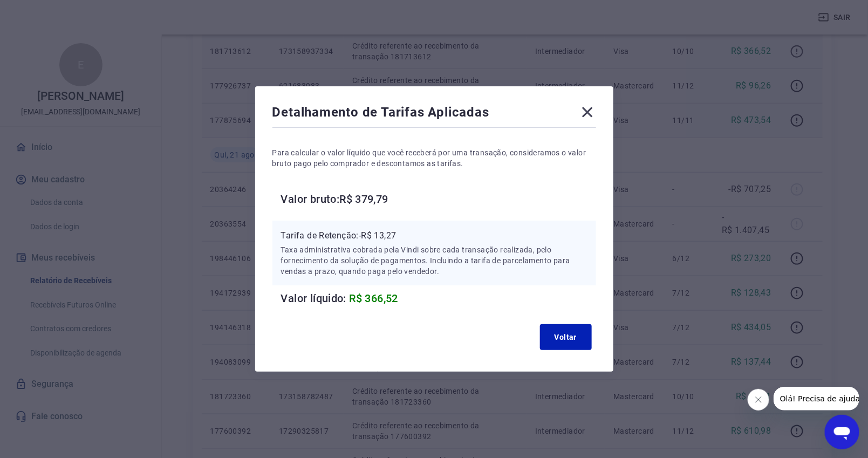 The height and width of the screenshot is (458, 868). I want to click on p: Tarifa de Retenção: -R$ 13,27, so click(434, 236).